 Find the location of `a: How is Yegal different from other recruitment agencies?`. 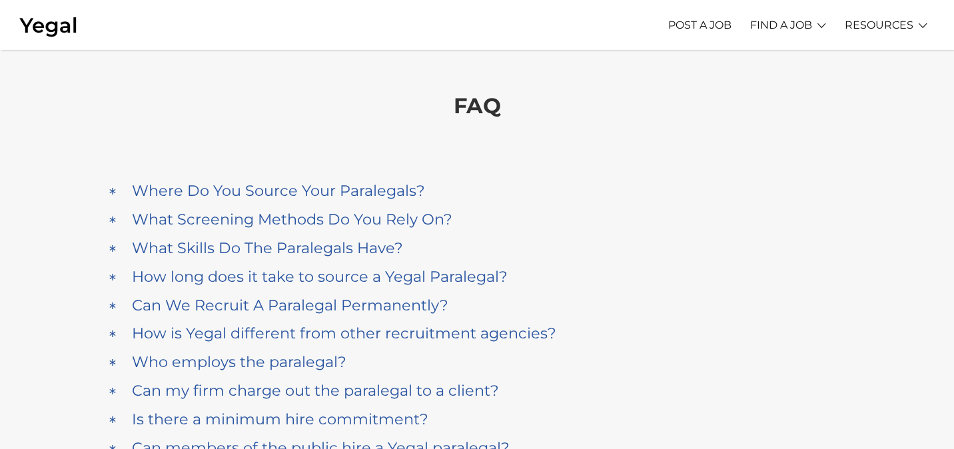

a: How is Yegal different from other recruitment agencies? is located at coordinates (477, 333).